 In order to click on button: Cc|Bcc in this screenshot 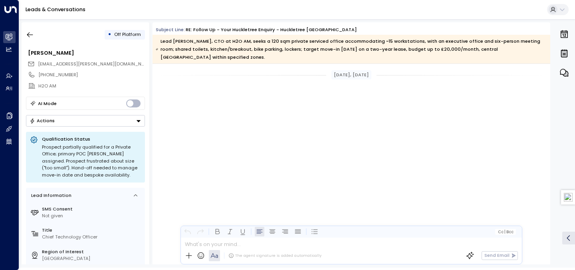, I will do `click(506, 232)`.